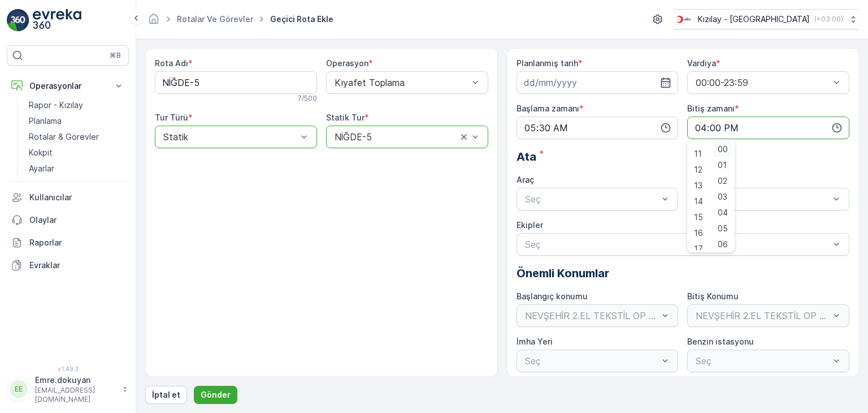  I want to click on p: Kokpit, so click(41, 152).